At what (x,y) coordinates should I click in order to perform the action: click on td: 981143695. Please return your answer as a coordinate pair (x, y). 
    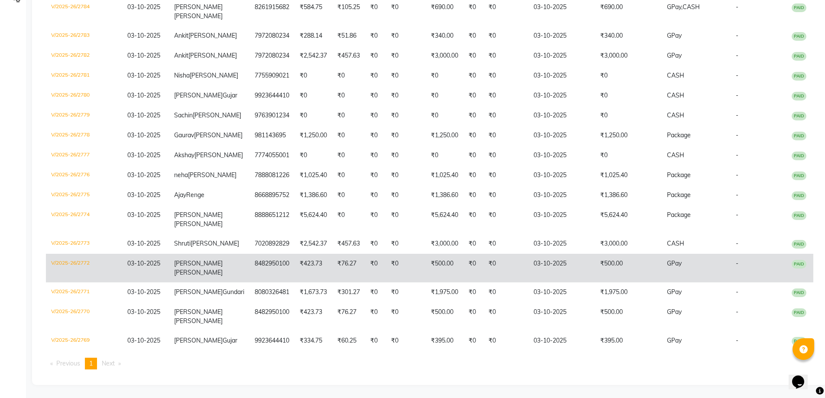
    Looking at the image, I should click on (272, 135).